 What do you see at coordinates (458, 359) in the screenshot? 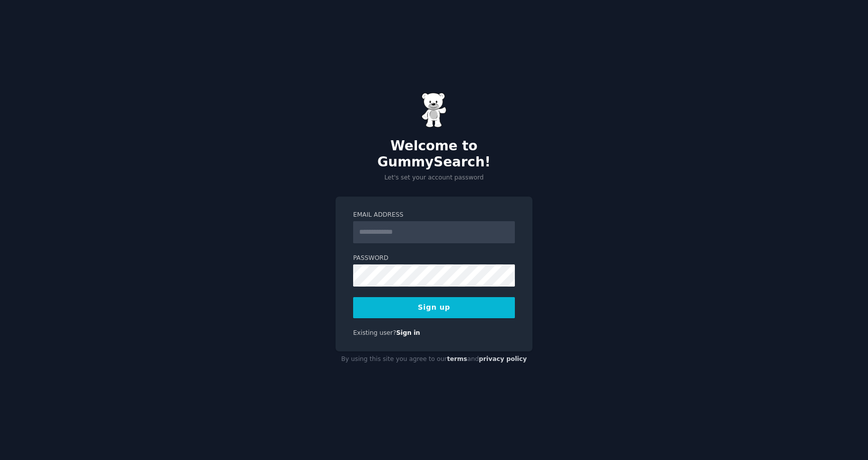
I see `a: terms` at bounding box center [458, 359].